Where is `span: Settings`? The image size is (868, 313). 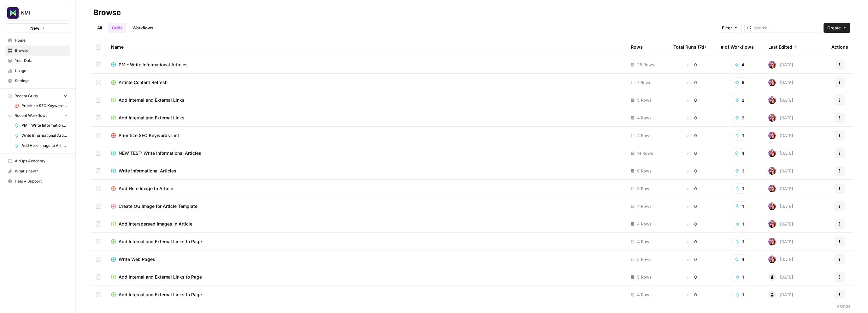 span: Settings is located at coordinates (41, 81).